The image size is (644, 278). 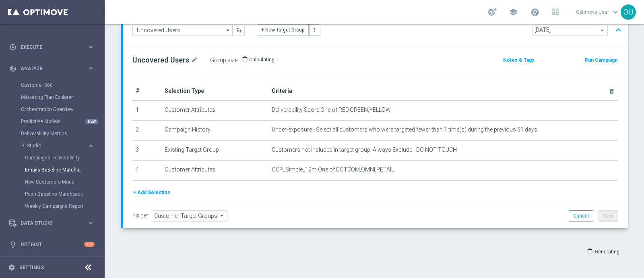 What do you see at coordinates (92, 121) in the screenshot?
I see `div: NEW` at bounding box center [92, 121].